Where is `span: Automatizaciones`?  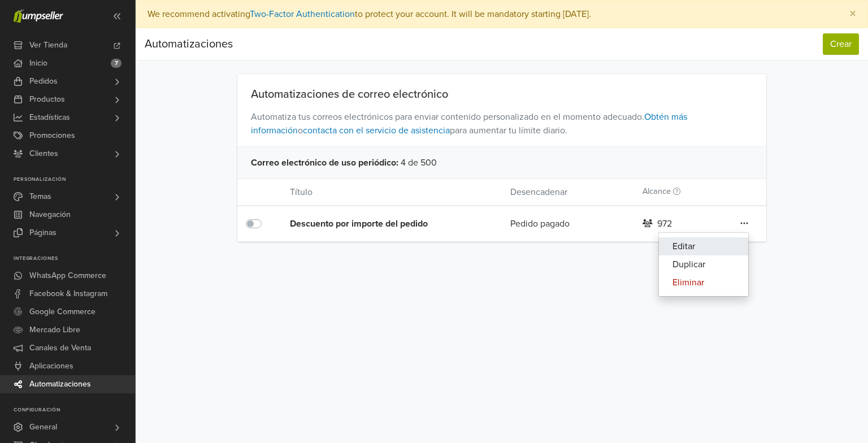
span: Automatizaciones is located at coordinates (59, 385).